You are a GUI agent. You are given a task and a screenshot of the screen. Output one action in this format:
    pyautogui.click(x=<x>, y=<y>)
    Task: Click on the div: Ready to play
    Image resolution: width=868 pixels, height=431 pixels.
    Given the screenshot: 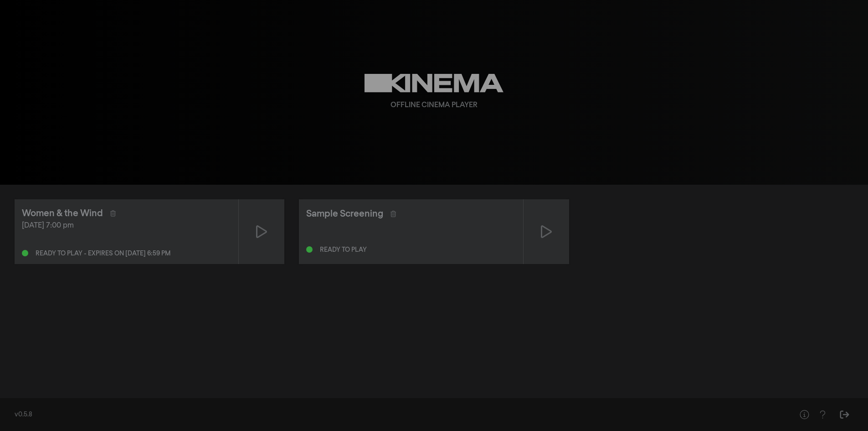 What is the action you would take?
    pyautogui.click(x=343, y=250)
    